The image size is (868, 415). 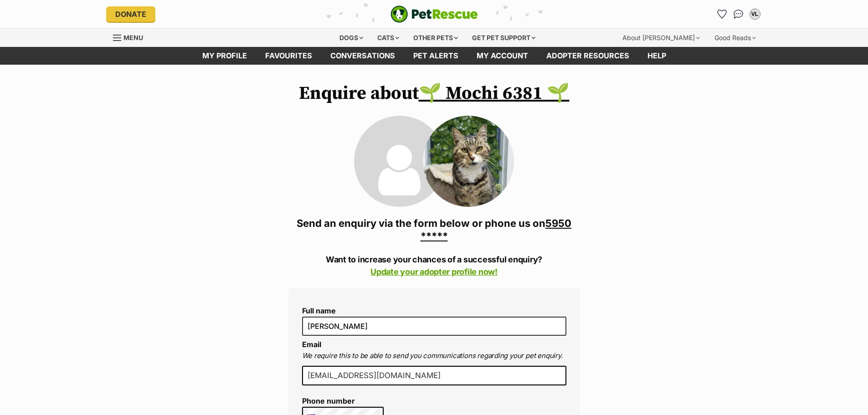 What do you see at coordinates (434, 311) in the screenshot?
I see `label: Full name` at bounding box center [434, 311].